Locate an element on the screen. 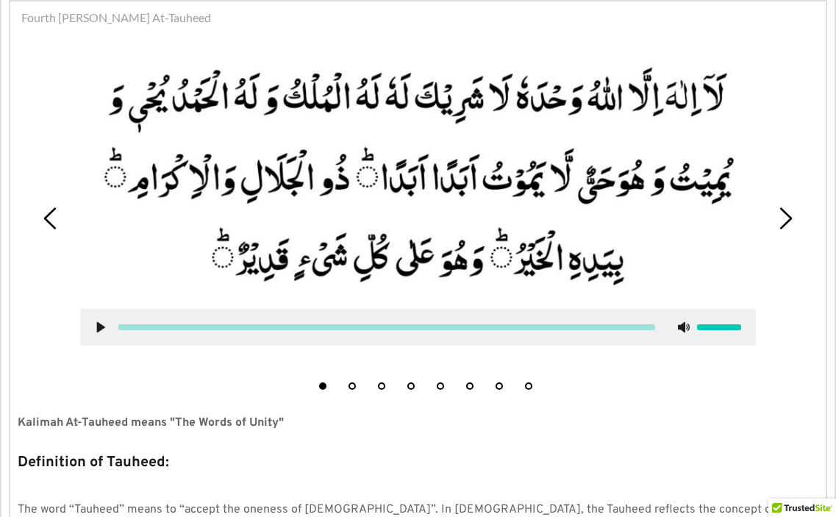 The image size is (836, 517). button: 4 of 8 is located at coordinates (411, 386).